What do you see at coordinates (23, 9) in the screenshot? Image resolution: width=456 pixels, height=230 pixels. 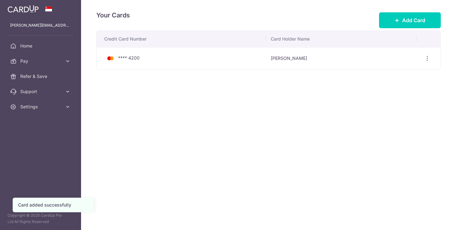 I see `img: CardUp` at bounding box center [23, 9].